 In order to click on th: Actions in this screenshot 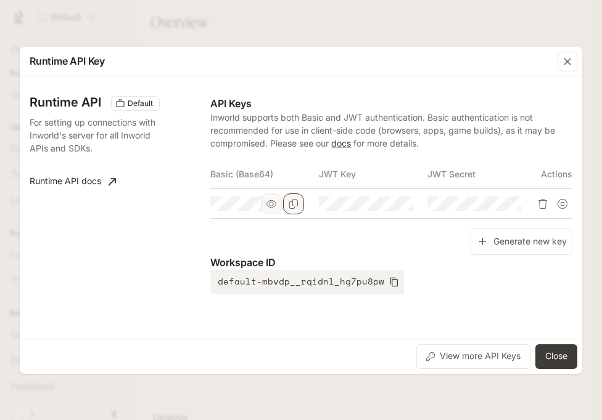, I will do `click(554, 174)`.